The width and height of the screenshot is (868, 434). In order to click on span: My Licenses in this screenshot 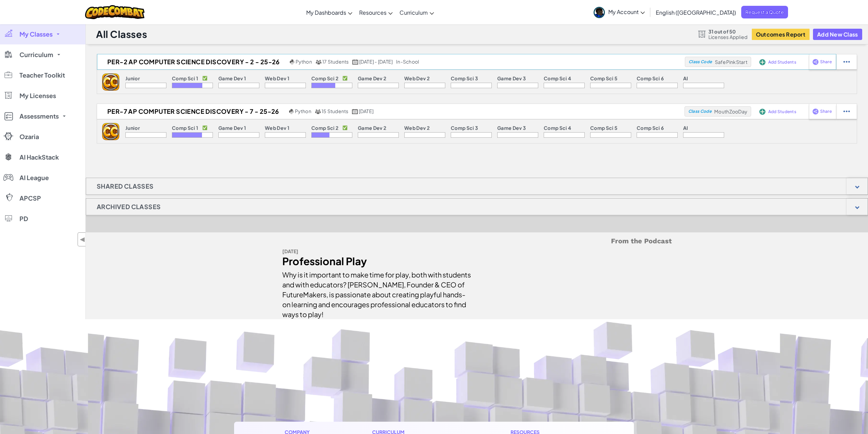, I will do `click(38, 95)`.